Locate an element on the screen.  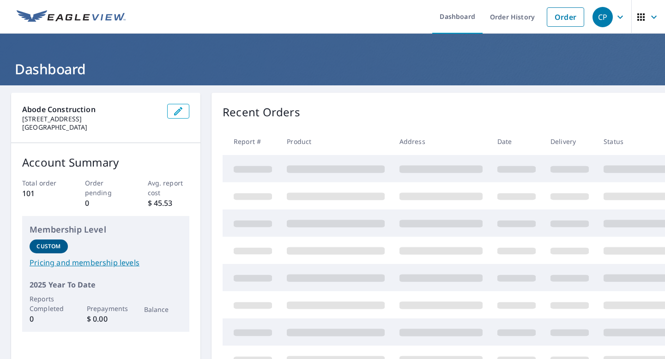
h1: Dashboard is located at coordinates (332, 69).